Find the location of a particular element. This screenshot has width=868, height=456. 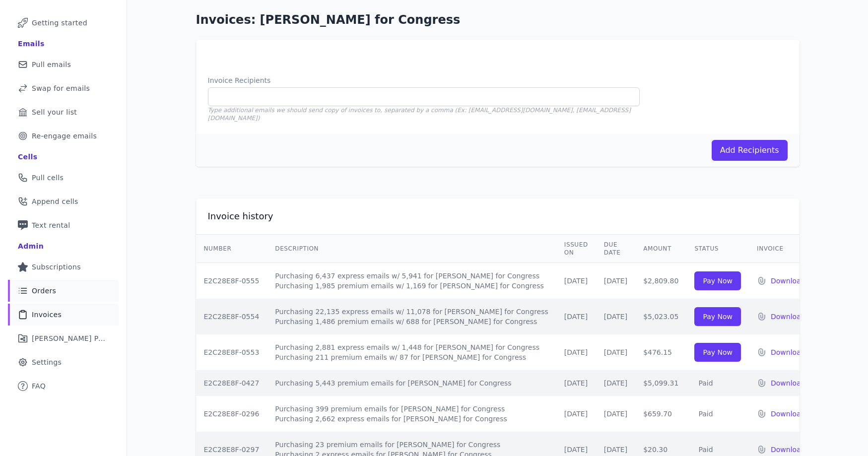

td: $2,809.80 is located at coordinates (660, 282).